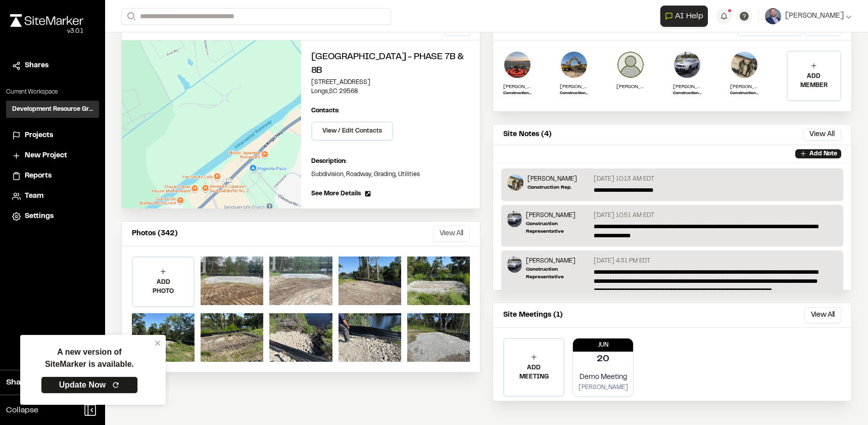 This screenshot has width=868, height=425. I want to click on a: Shares, so click(53, 66).